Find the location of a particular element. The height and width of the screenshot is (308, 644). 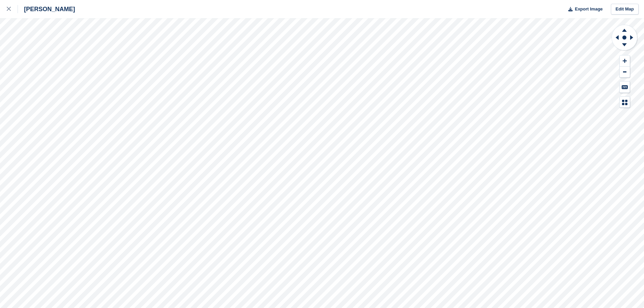

button: Map Legend is located at coordinates (625, 102).